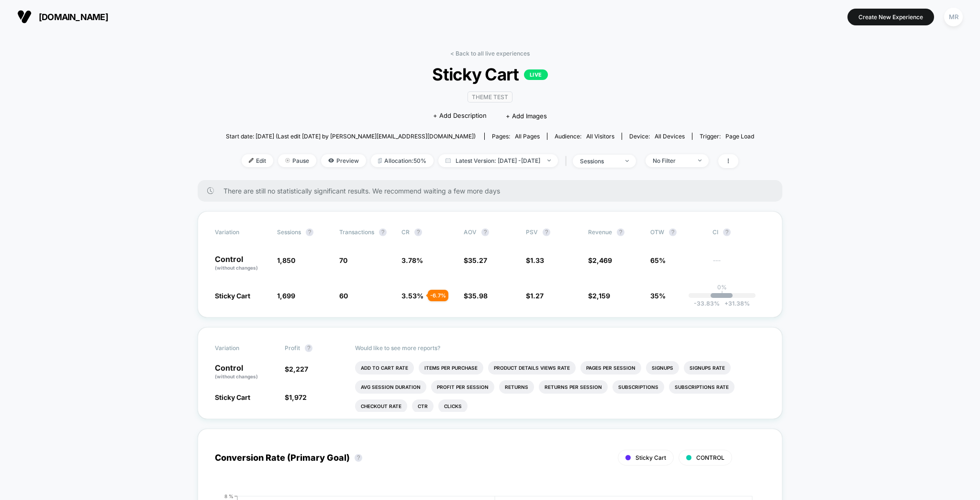 The height and width of the screenshot is (500, 980). Describe the element at coordinates (602, 260) in the screenshot. I see `span: 2,469` at that location.